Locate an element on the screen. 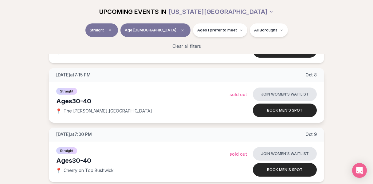 The height and width of the screenshot is (184, 373). span: Oct 9 is located at coordinates (311, 134).